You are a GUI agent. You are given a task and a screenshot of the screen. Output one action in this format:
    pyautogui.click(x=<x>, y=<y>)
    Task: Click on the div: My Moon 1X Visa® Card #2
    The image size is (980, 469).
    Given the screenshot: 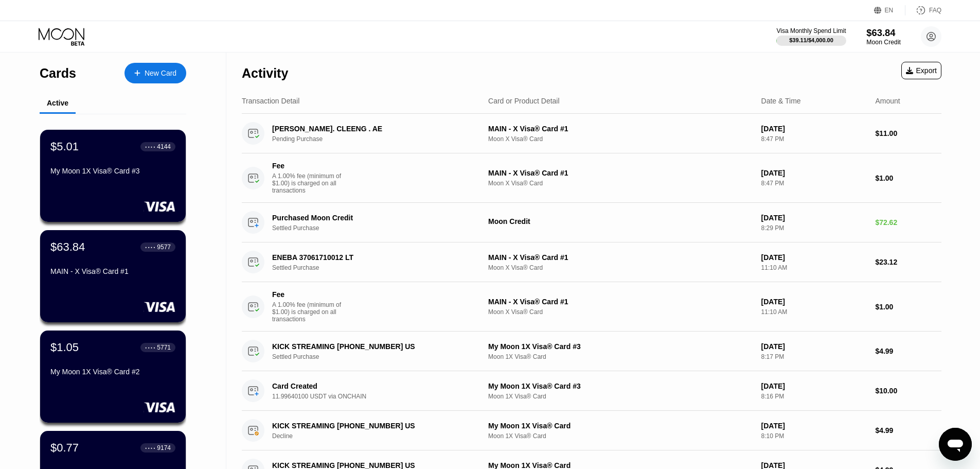 What is the action you would take?
    pyautogui.click(x=113, y=372)
    